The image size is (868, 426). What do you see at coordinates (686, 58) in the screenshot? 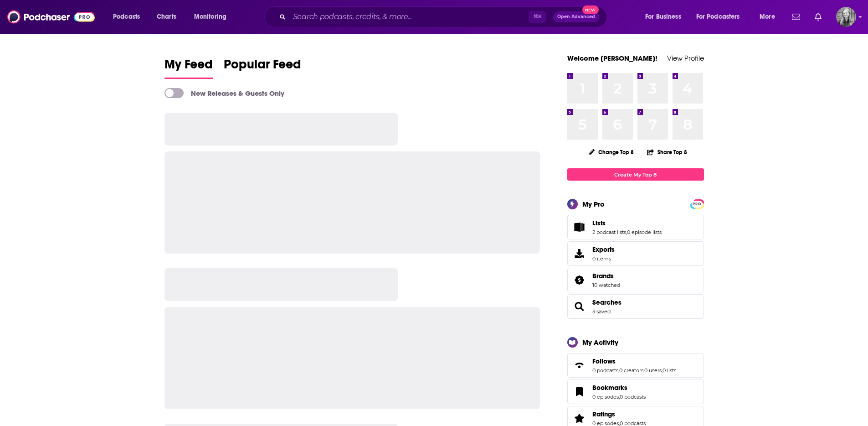
I see `a: View Profile` at bounding box center [686, 58].